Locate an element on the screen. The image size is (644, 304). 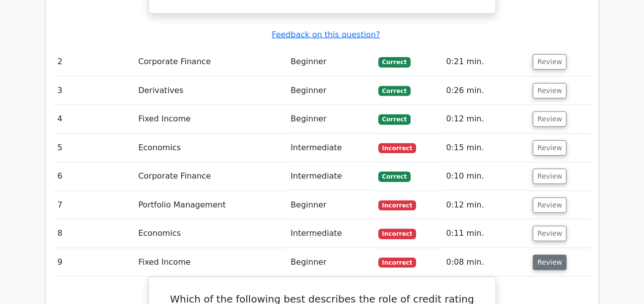
td: 0:10 min. is located at coordinates (486, 176).